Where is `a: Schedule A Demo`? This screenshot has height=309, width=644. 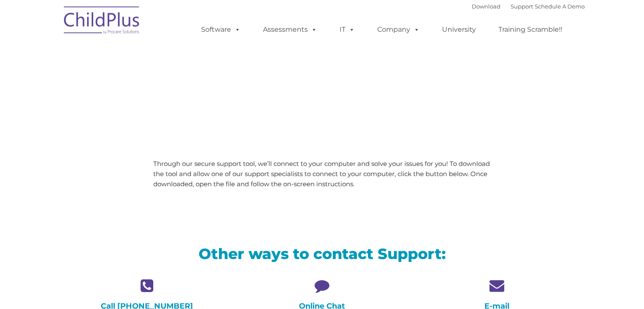 a: Schedule A Demo is located at coordinates (560, 6).